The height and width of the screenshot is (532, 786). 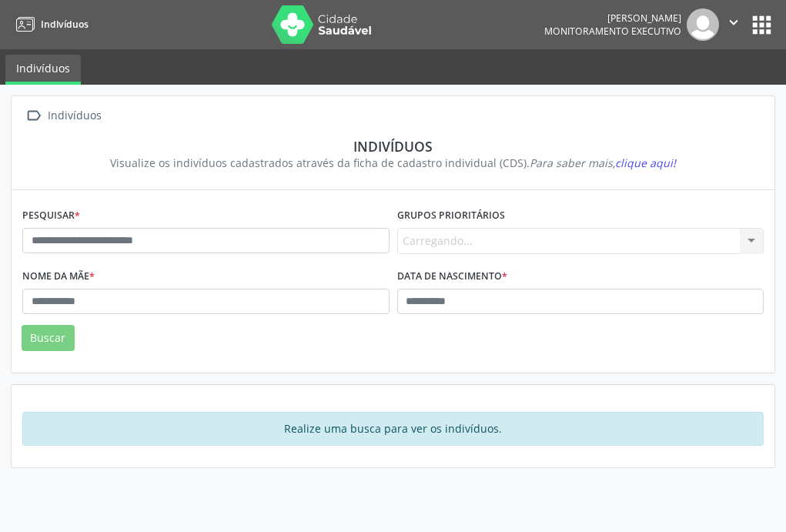 I want to click on label: Data de nascimento, so click(x=452, y=276).